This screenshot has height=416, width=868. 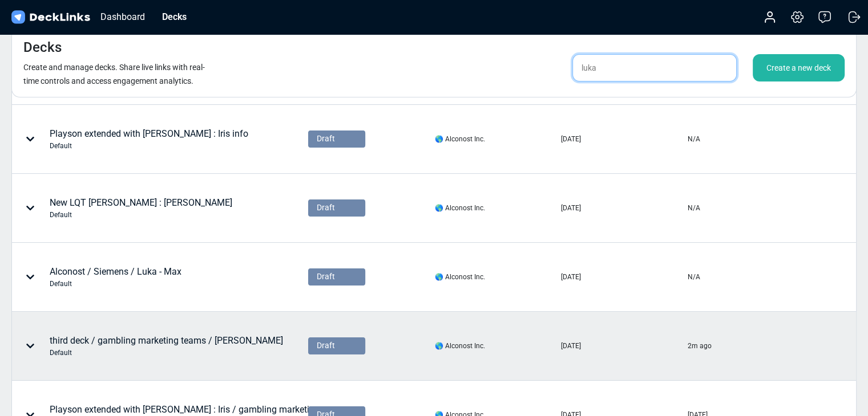 What do you see at coordinates (798, 67) in the screenshot?
I see `div: Create a new deck` at bounding box center [798, 67].